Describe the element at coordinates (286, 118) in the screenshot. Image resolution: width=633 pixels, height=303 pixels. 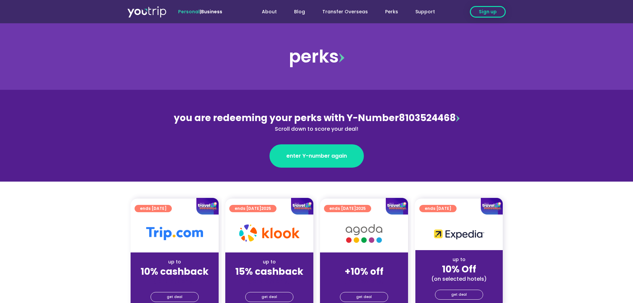
I see `span: you are redeeming your perks with Y-Number` at that location.